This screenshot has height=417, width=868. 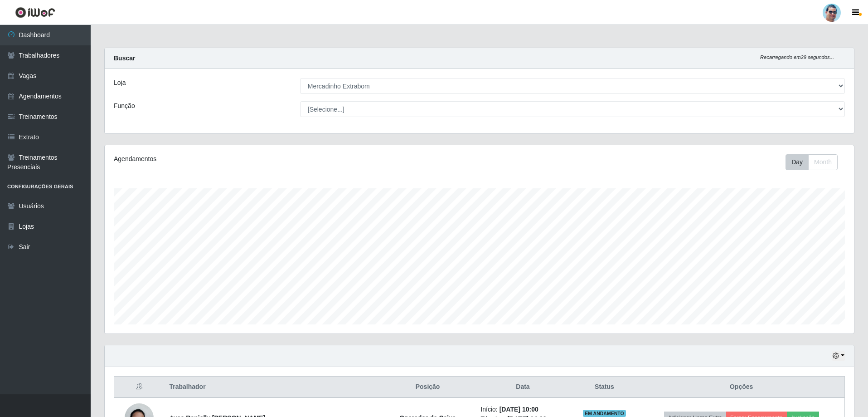 What do you see at coordinates (35, 12) in the screenshot?
I see `img: CoreUI Logo` at bounding box center [35, 12].